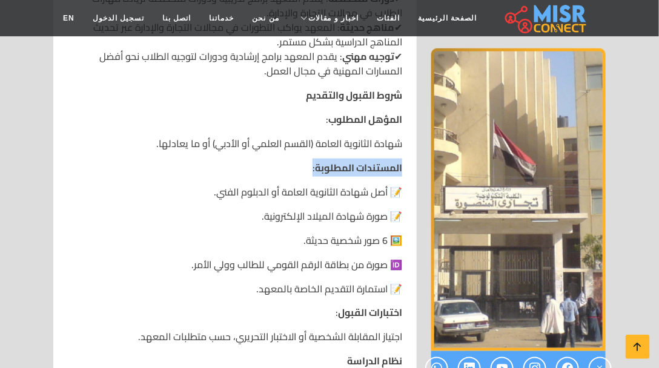 Image resolution: width=659 pixels, height=368 pixels. Describe the element at coordinates (546, 18) in the screenshot. I see `img: main.misr_connect` at that location.